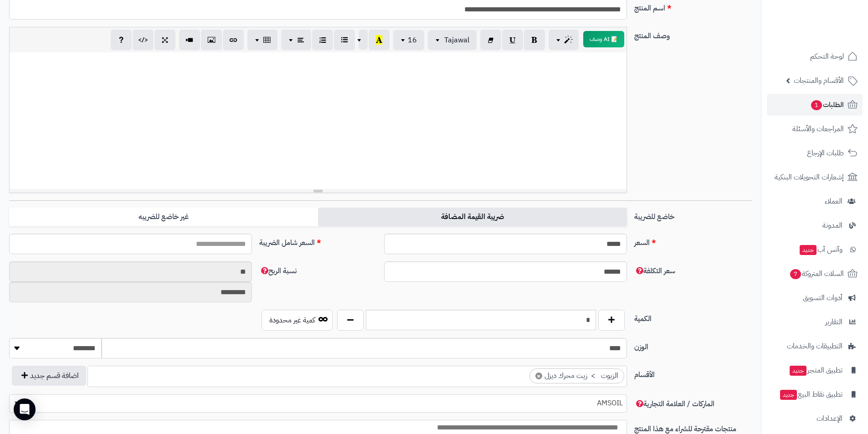 The image size is (868, 434). Describe the element at coordinates (795, 274) in the screenshot. I see `span: 7` at that location.